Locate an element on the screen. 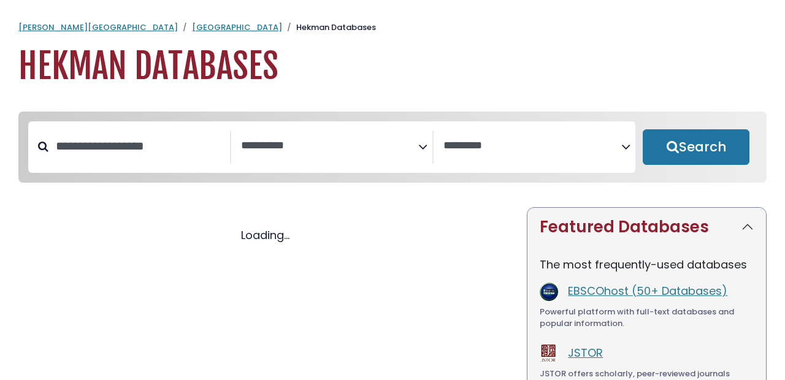 The width and height of the screenshot is (785, 380). button: Featured Databases is located at coordinates (647, 227).